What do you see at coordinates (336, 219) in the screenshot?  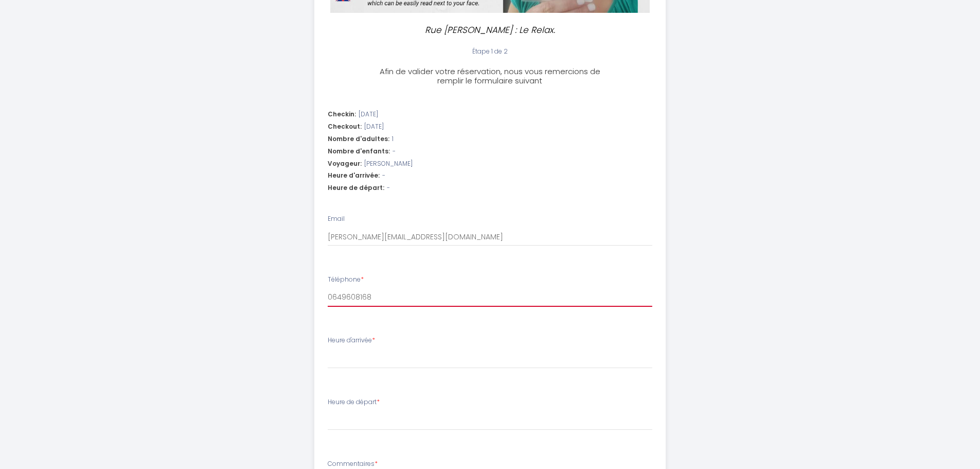 I see `label: Email` at bounding box center [336, 219].